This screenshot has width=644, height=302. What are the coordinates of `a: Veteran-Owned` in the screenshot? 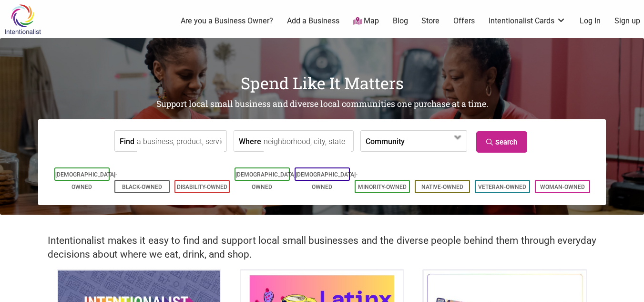 It's located at (501, 187).